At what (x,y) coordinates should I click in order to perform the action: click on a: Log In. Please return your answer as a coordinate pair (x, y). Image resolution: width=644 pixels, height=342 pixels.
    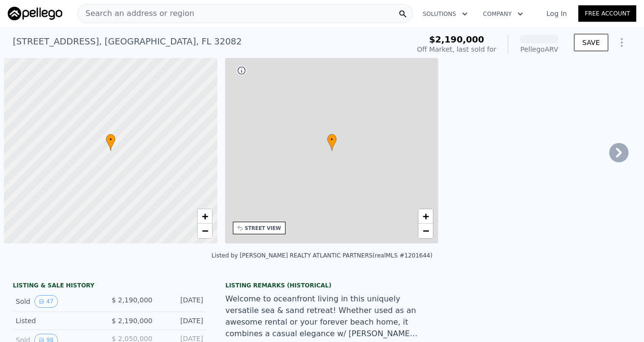
    Looking at the image, I should click on (556, 13).